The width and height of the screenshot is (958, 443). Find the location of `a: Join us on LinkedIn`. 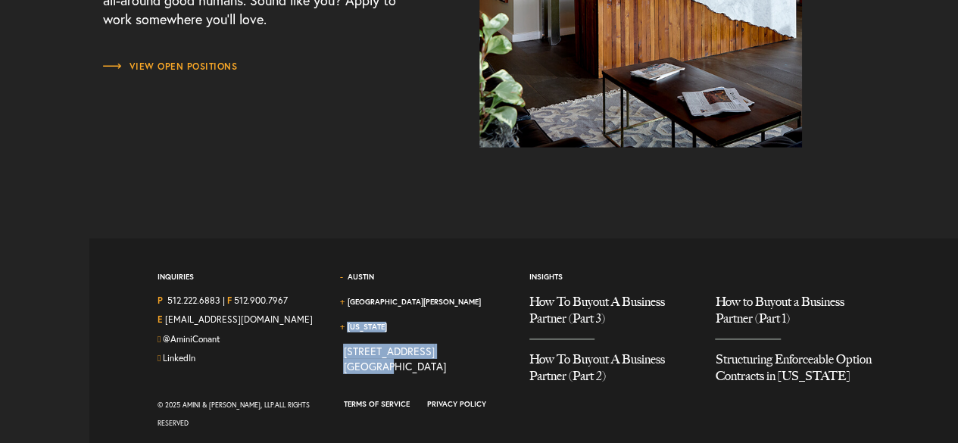

a: Join us on LinkedIn is located at coordinates (179, 357).